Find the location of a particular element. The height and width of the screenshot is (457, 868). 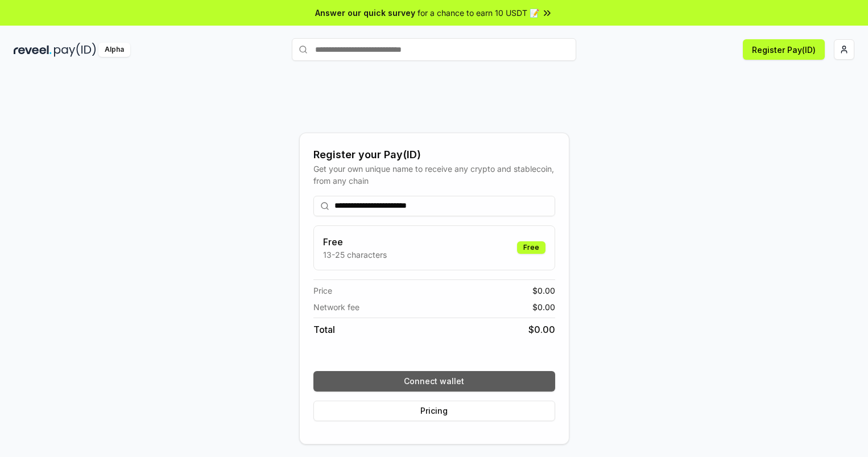

button: Connect wallet is located at coordinates (434, 382).